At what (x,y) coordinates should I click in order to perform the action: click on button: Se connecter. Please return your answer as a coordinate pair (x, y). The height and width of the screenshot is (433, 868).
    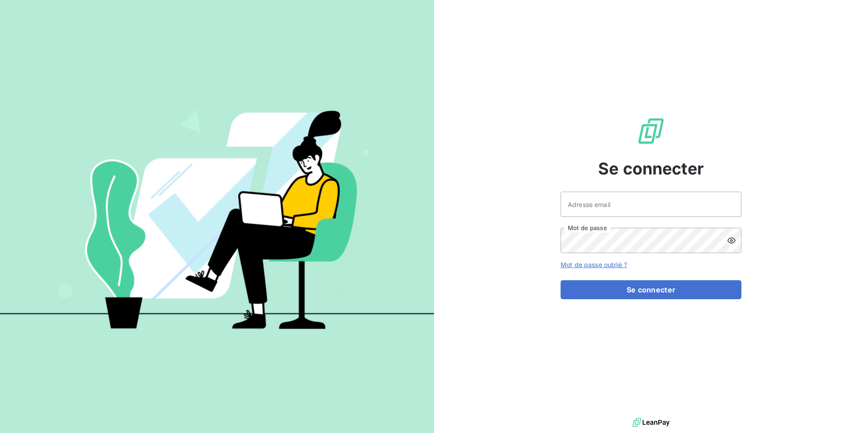
    Looking at the image, I should click on (651, 290).